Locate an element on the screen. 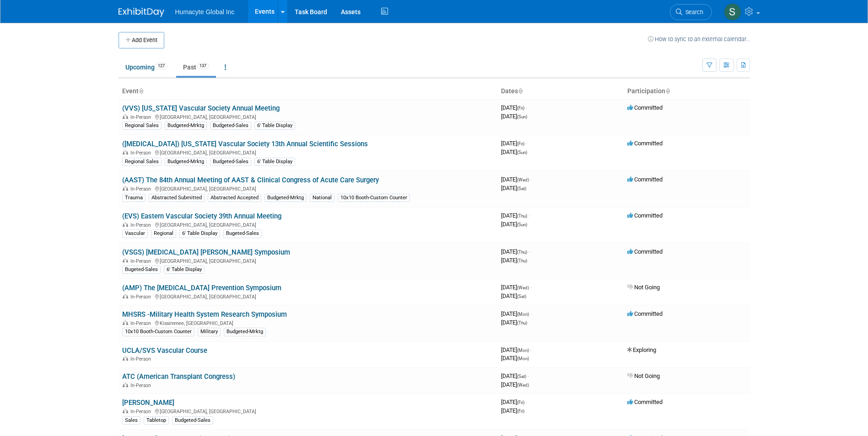 Image resolution: width=868 pixels, height=436 pixels. span: Exploring is located at coordinates (641, 350).